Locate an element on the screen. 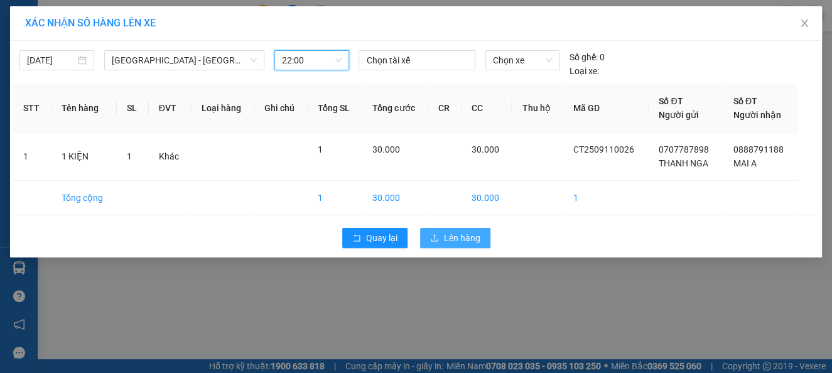  th: ĐVT is located at coordinates (170, 108).